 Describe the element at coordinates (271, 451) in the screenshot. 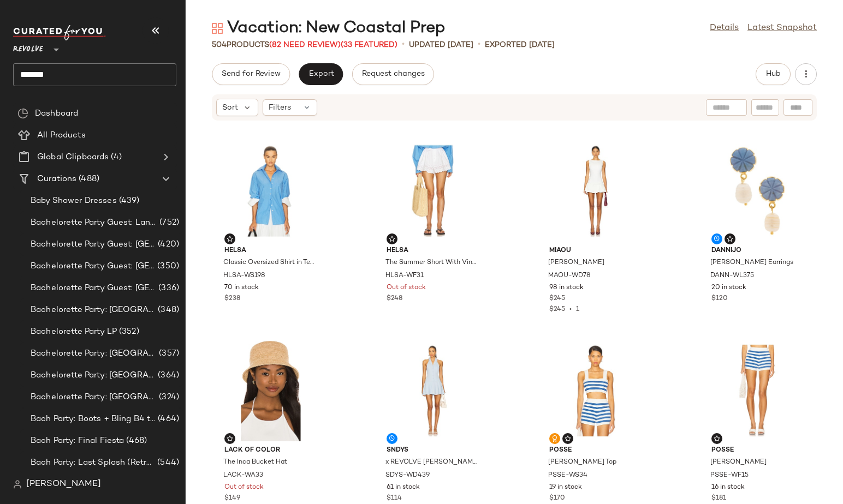

I see `span: Lack of Color` at that location.